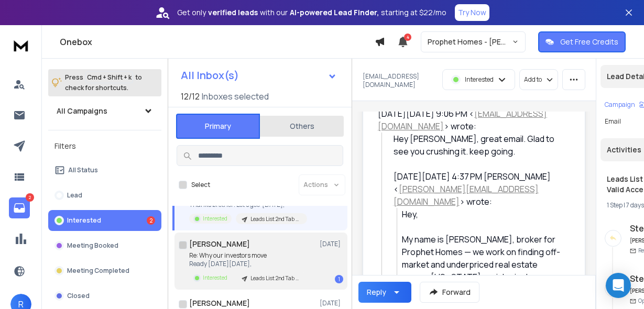 Image resolution: width=644 pixels, height=309 pixels. What do you see at coordinates (613, 121) in the screenshot?
I see `p: Email` at bounding box center [613, 121].